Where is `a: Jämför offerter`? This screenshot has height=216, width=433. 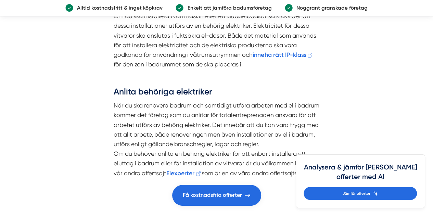 a: Jämför offerter is located at coordinates (360, 193).